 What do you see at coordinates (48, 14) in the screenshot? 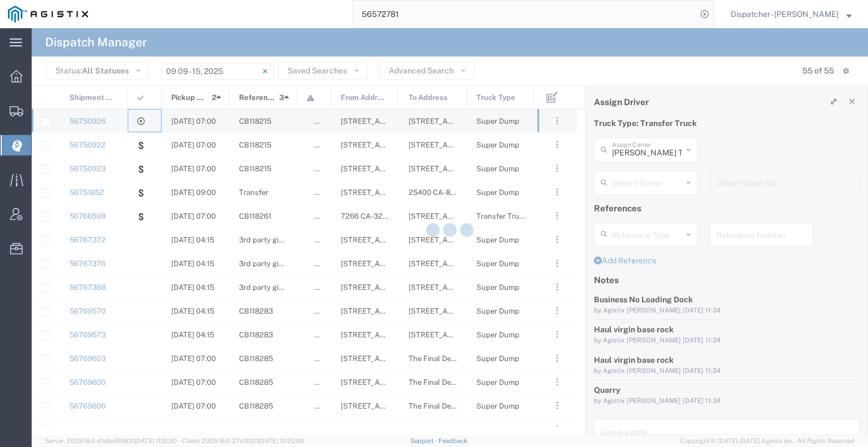
I see `img: logo` at bounding box center [48, 14].